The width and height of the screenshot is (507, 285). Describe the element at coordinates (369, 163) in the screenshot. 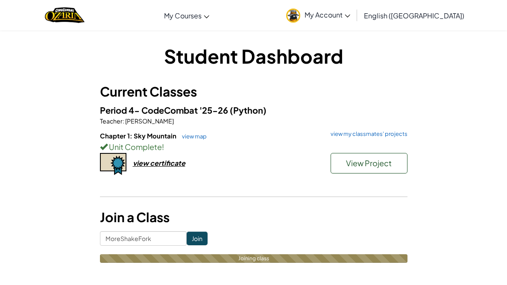

I see `button: View Project` at that location.